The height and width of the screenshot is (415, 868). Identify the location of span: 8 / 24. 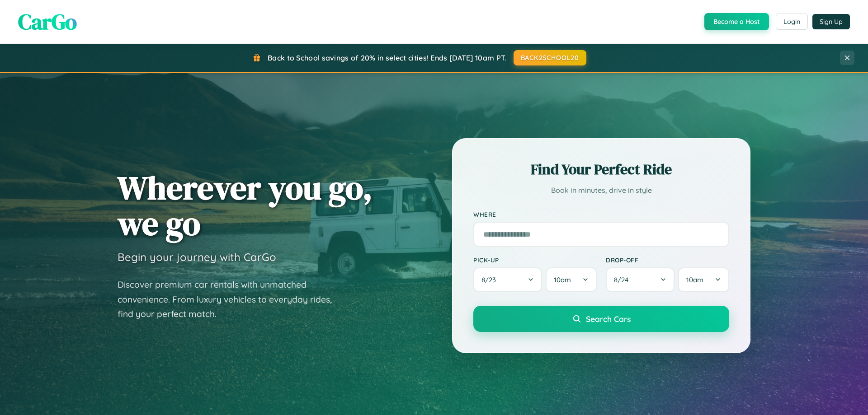
(623, 280).